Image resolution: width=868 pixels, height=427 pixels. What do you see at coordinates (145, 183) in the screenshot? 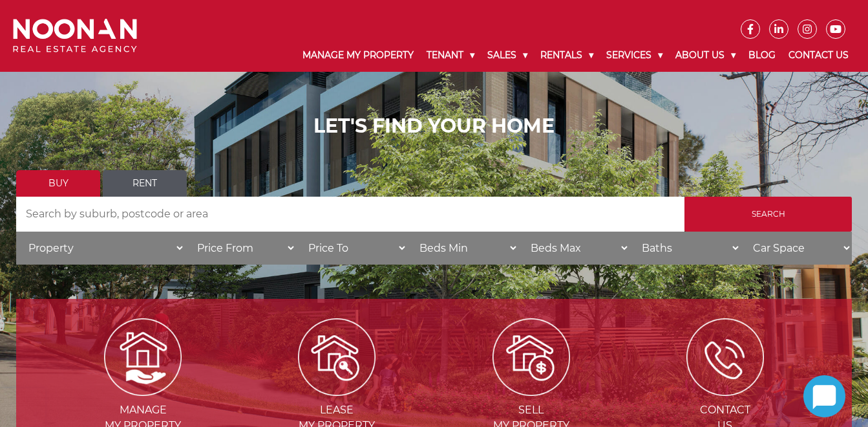
I see `a: Rent` at bounding box center [145, 183].